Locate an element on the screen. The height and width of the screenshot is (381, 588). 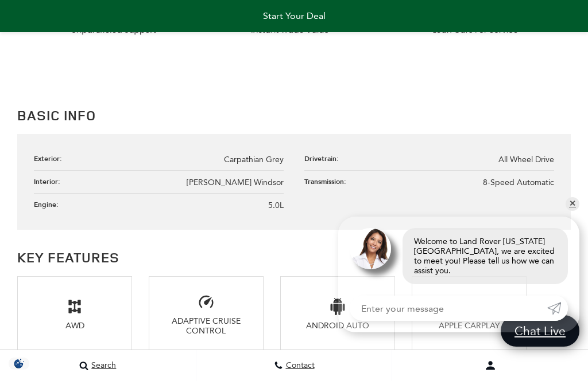
div: Transmission: is located at coordinates (328, 181).